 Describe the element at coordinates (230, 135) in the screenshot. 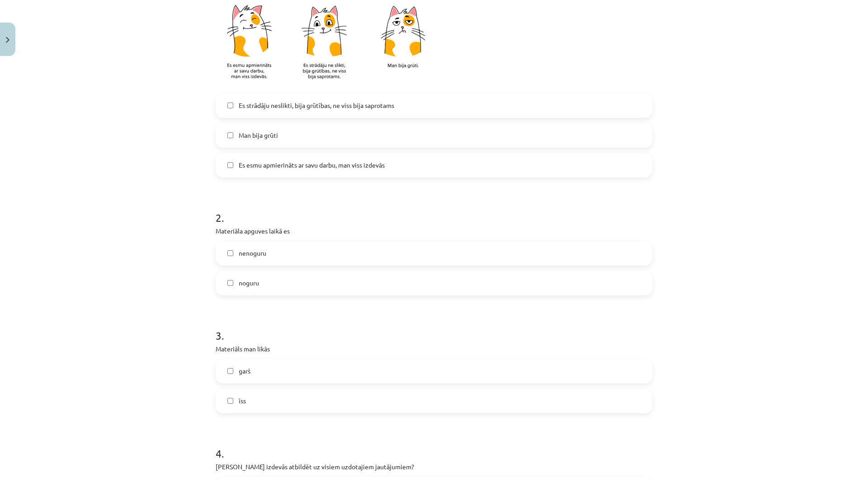

I see `input: Man bija grūti` at that location.